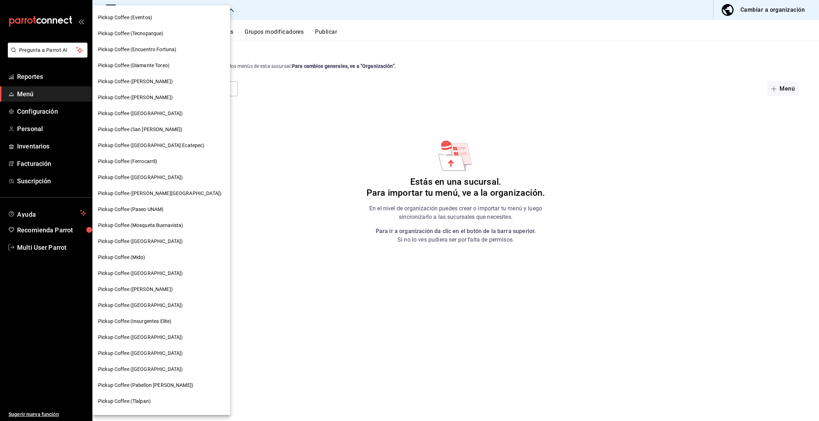  What do you see at coordinates (161, 161) in the screenshot?
I see `div: Pickup Coffee (Ferrocarril)` at bounding box center [161, 161].